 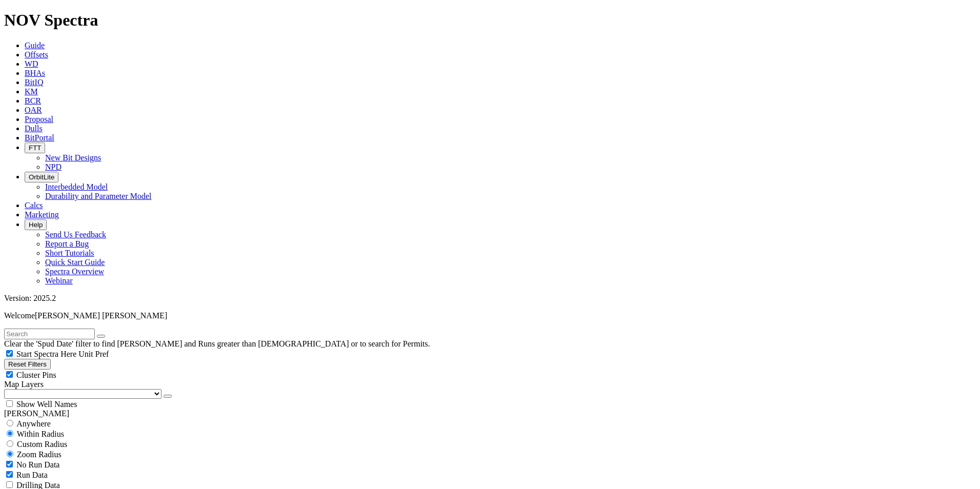 What do you see at coordinates (490, 298) in the screenshot?
I see `div: Version: 2025.2` at bounding box center [490, 298].